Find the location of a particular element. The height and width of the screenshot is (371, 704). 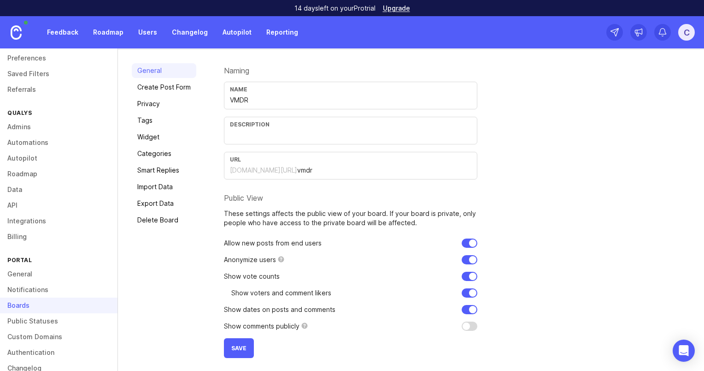

a: Widget is located at coordinates (164, 137).